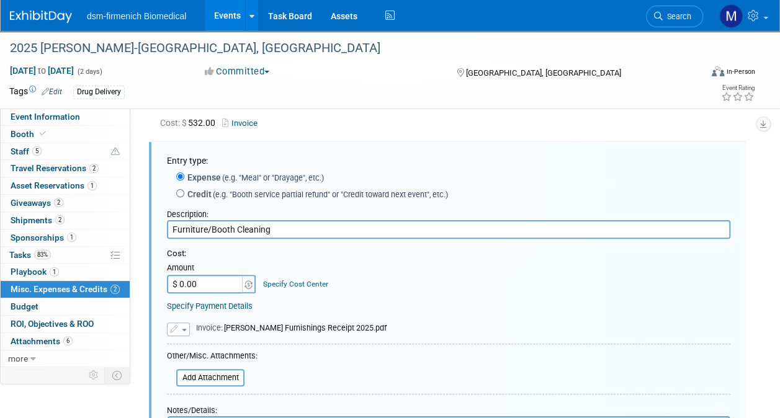  I want to click on div: Notes/Details:, so click(449, 408).